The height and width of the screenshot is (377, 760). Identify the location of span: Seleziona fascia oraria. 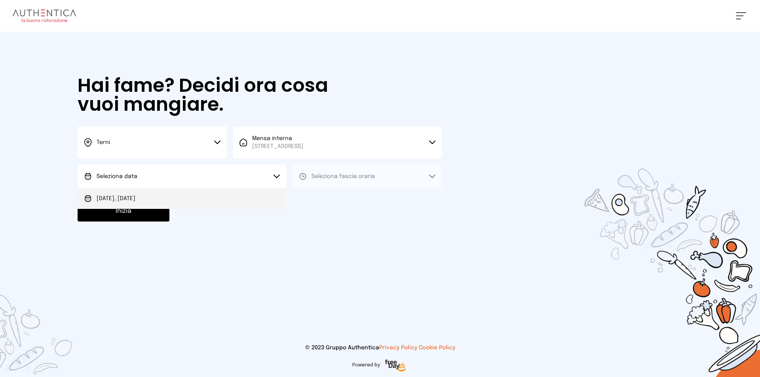
(343, 177).